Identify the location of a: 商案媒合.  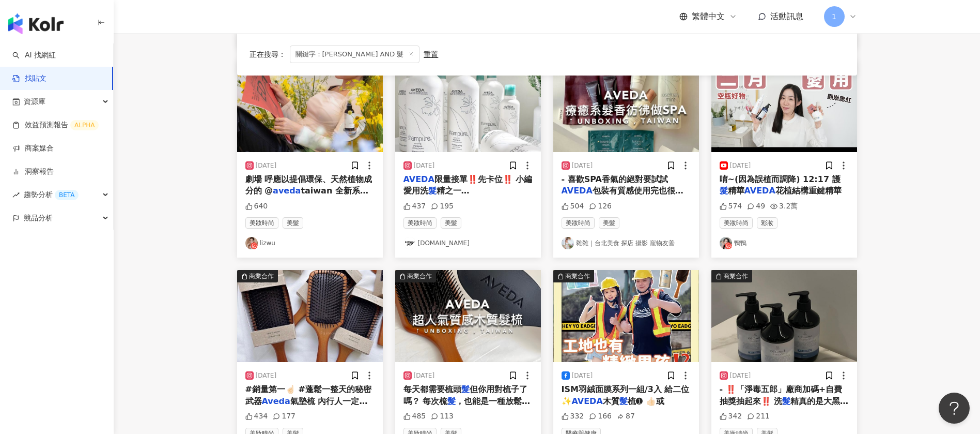
(33, 148).